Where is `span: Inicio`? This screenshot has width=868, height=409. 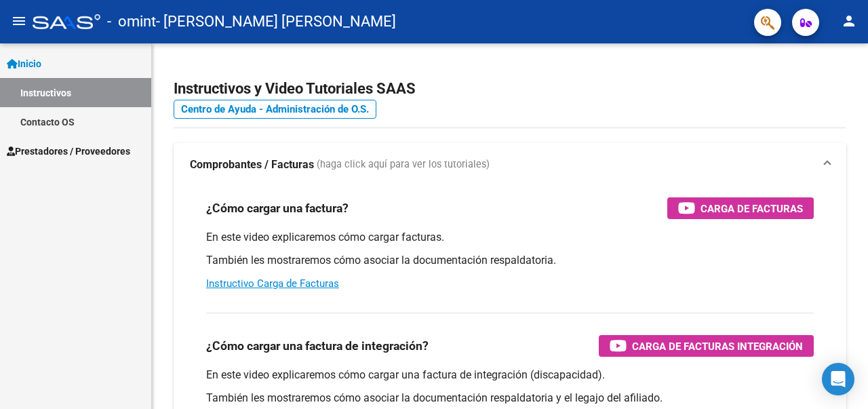 span: Inicio is located at coordinates (23, 64).